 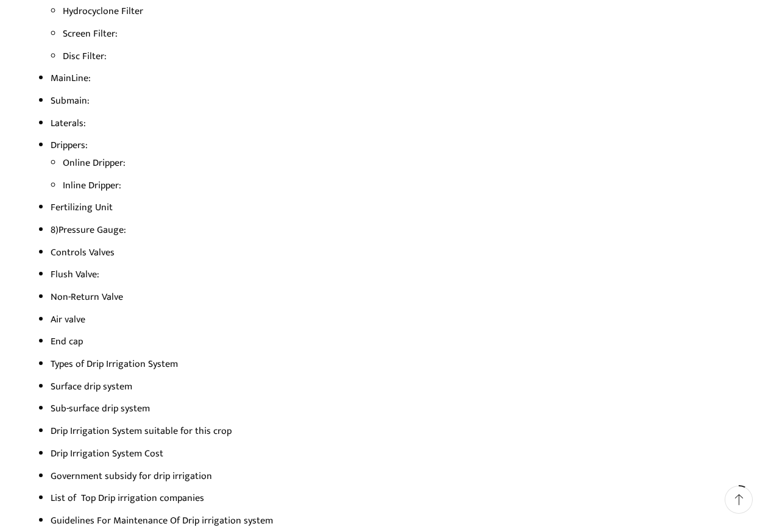 I want to click on li: Drip Irrigation System Cost, so click(x=392, y=454).